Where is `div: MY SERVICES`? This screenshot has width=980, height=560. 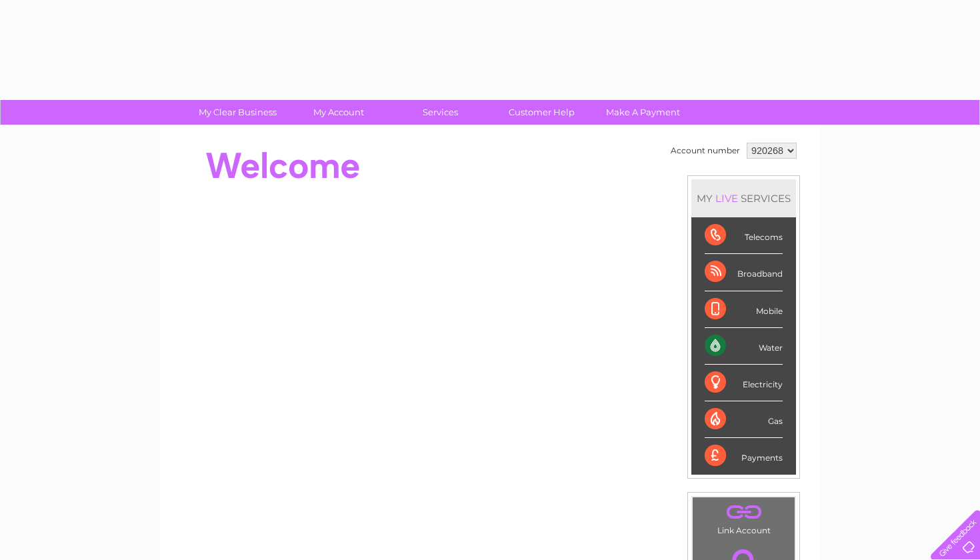 div: MY SERVICES is located at coordinates (743, 198).